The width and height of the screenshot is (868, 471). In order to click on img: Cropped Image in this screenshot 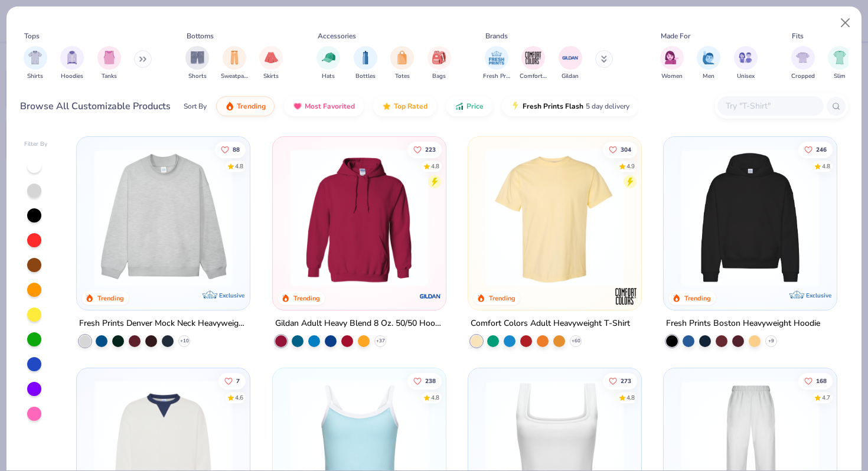, I will do `click(802, 58)`.